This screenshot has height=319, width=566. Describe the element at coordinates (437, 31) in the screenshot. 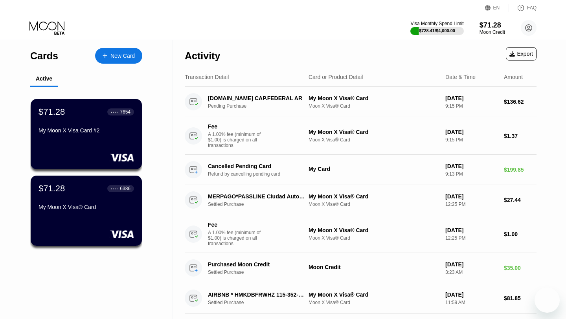

I see `div: $728.41 / $4,000.00` at that location.